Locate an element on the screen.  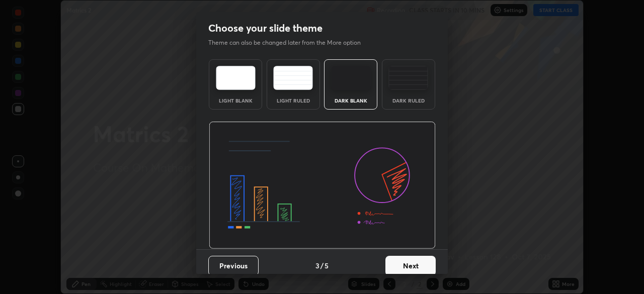
button: Next is located at coordinates (410, 266).